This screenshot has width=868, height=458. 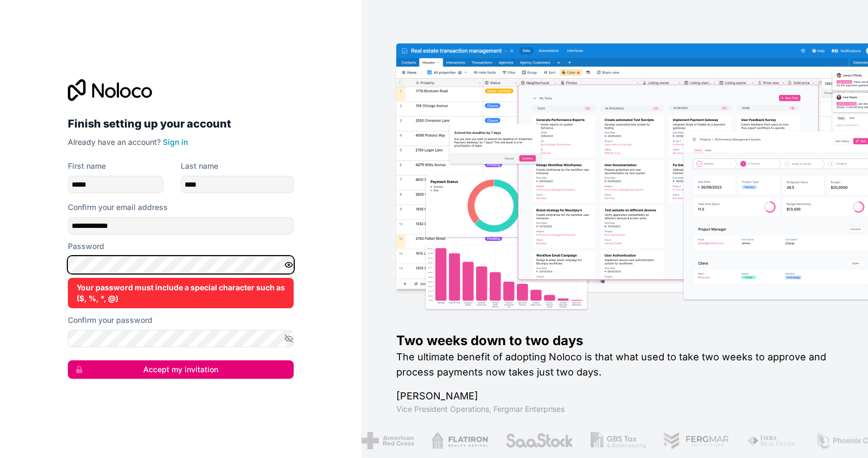 What do you see at coordinates (86, 247) in the screenshot?
I see `label: Password` at bounding box center [86, 247].